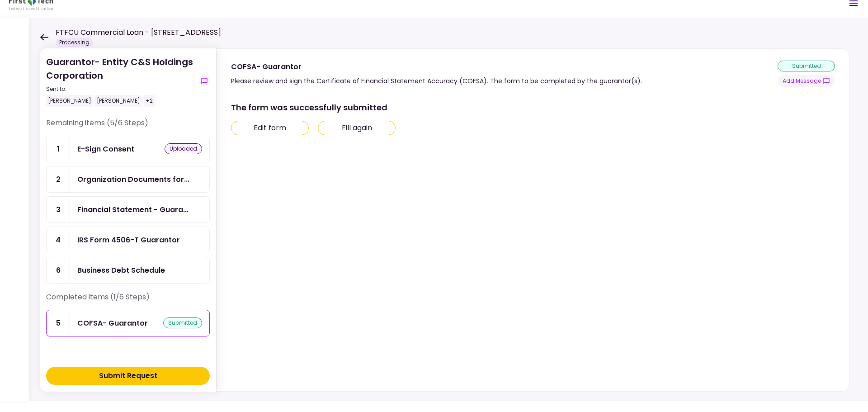 Image resolution: width=868 pixels, height=412 pixels. What do you see at coordinates (436, 81) in the screenshot?
I see `div: Please review and sign the Certificate of Financial Statement Accuracy (COFSA). The form to be co...` at bounding box center [436, 81].